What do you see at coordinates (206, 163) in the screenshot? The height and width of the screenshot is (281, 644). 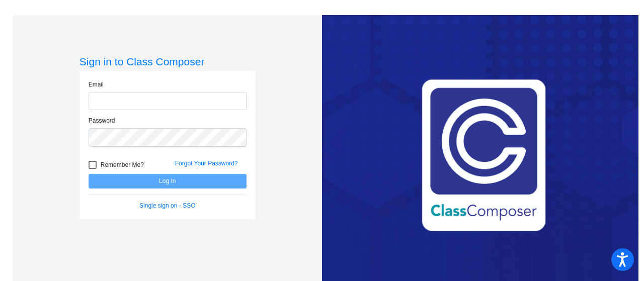 I see `a: Forgot Your Password?` at bounding box center [206, 163].